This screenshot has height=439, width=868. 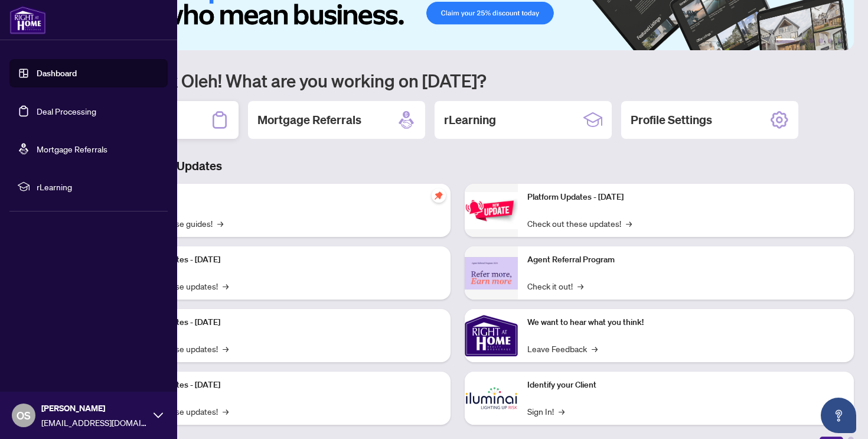 What do you see at coordinates (282, 197) in the screenshot?
I see `p: Self-Help` at bounding box center [282, 197].